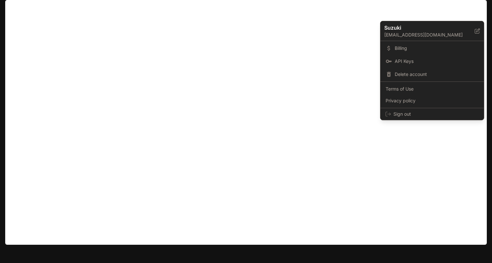 The height and width of the screenshot is (263, 492). I want to click on a: Billing, so click(432, 48).